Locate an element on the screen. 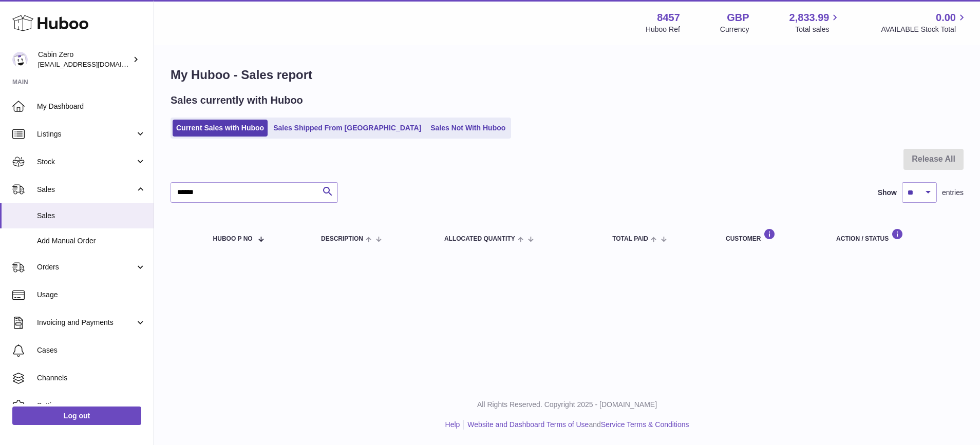  span: My Dashboard is located at coordinates (91, 107).